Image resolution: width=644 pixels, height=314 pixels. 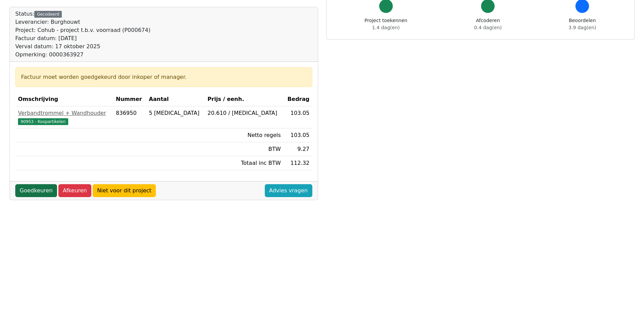 What do you see at coordinates (582, 24) in the screenshot?
I see `div: Beoordelen` at bounding box center [582, 24].